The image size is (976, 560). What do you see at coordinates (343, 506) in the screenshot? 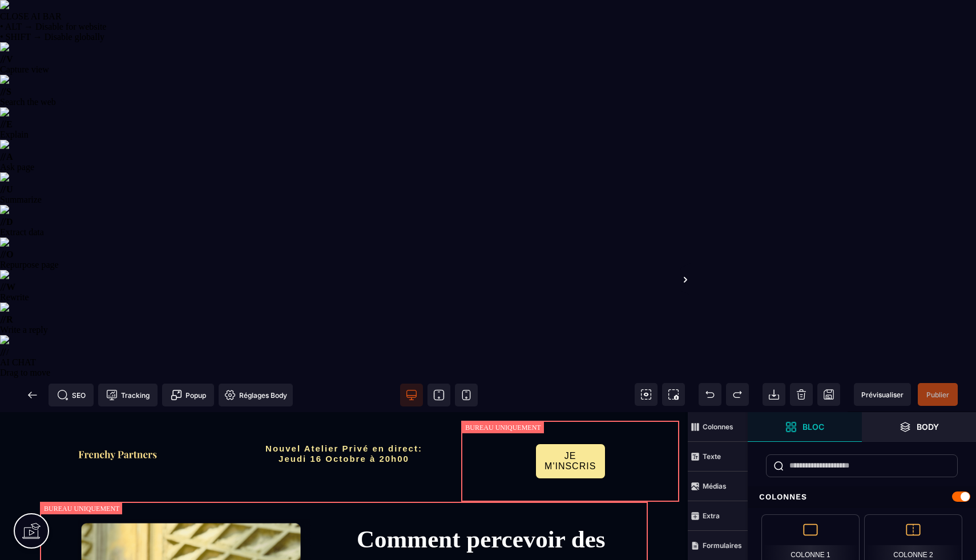
I see `span: D'expérience` at bounding box center [343, 506].